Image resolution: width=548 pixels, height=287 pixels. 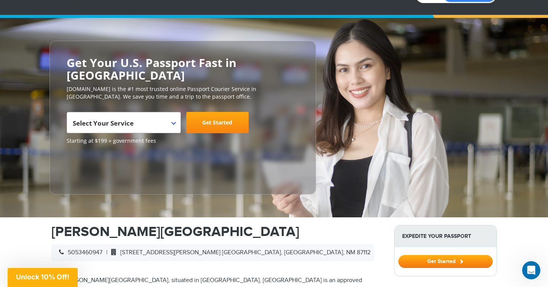 I want to click on span: Starting at $199 + government fees, so click(x=183, y=141).